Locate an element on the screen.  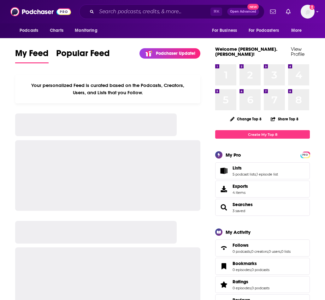
span: New is located at coordinates (253, 7).